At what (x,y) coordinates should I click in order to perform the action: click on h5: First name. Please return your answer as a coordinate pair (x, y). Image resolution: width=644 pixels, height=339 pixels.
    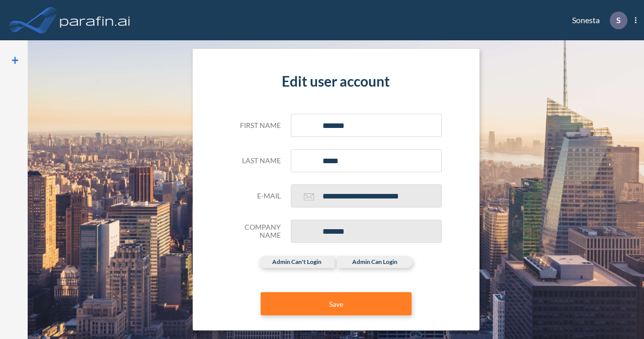
    Looking at the image, I should click on (255, 126).